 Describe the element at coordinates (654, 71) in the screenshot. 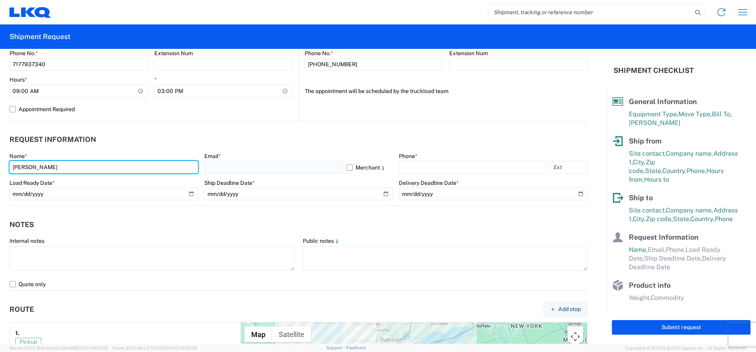

I see `h2: Shipment Checklist` at that location.